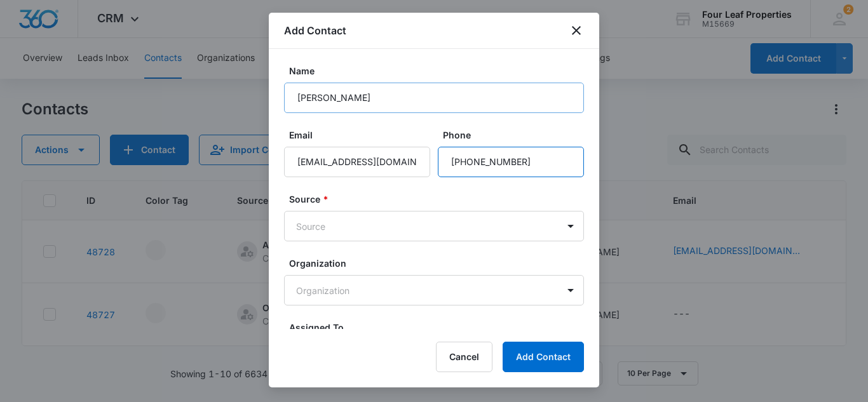 The image size is (868, 402). Describe the element at coordinates (464, 356) in the screenshot. I see `button: Cancel` at that location.